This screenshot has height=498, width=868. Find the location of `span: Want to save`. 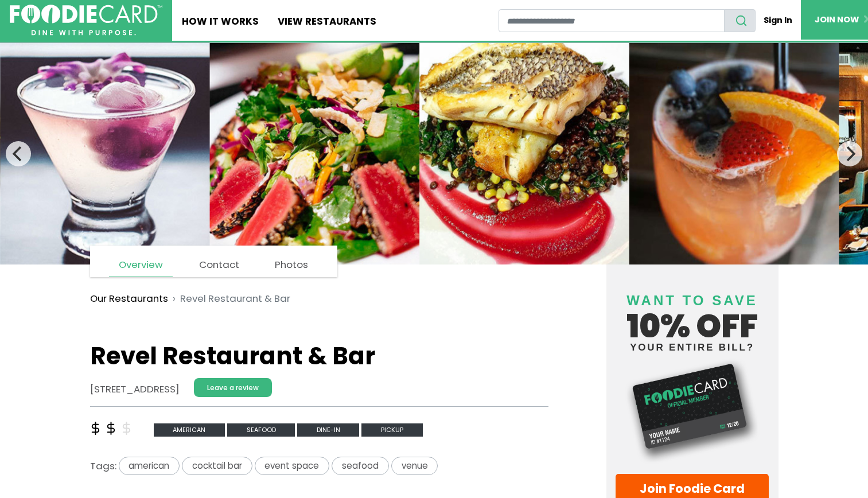

span: Want to save is located at coordinates (692, 301).